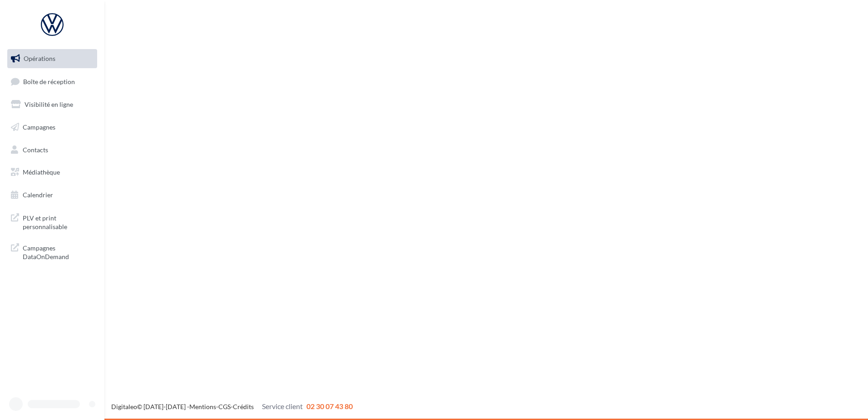 This screenshot has width=868, height=420. Describe the element at coordinates (52, 195) in the screenshot. I see `a: Calendrier` at that location.